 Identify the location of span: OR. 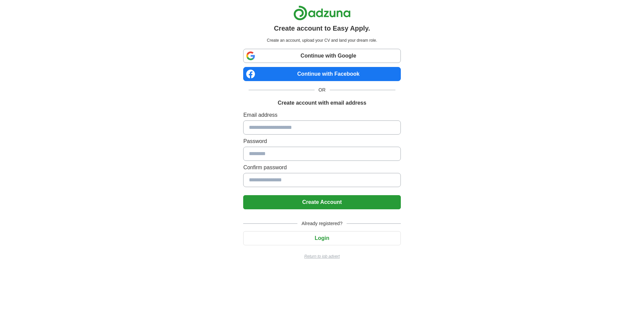
(322, 90).